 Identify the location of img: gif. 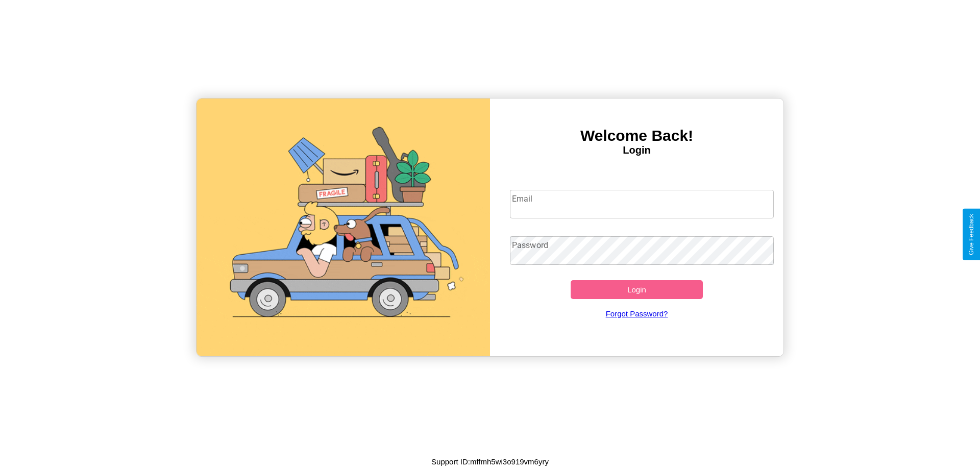
(343, 227).